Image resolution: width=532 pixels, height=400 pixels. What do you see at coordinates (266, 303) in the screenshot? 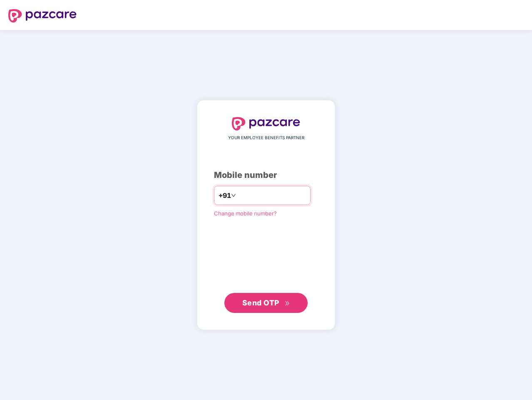
I see `button: Send OTPdouble-right` at bounding box center [266, 303].